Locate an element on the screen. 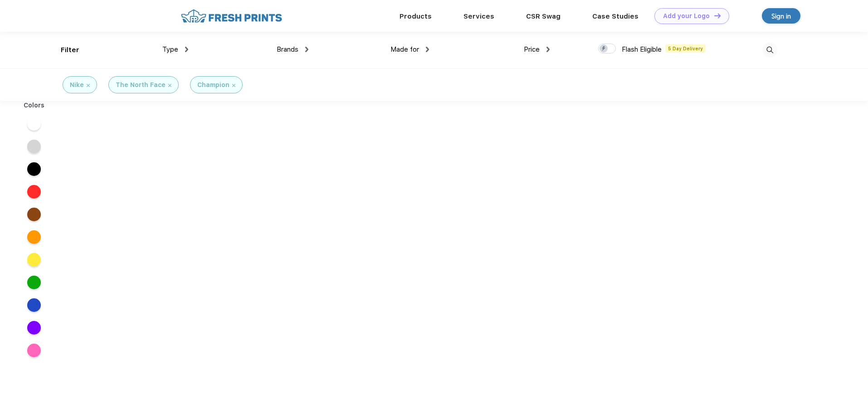 The height and width of the screenshot is (413, 868). span: Price is located at coordinates (531, 49).